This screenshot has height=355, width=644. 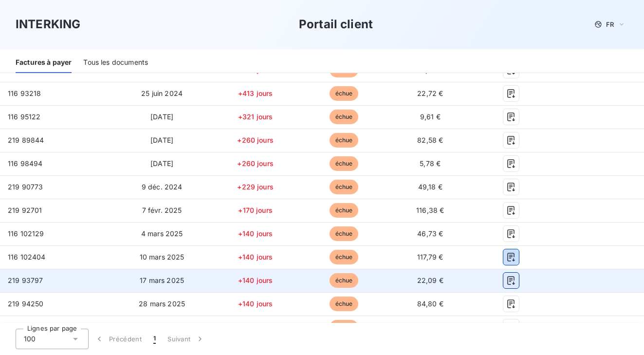 I want to click on span: 17 mars 2025, so click(x=161, y=280).